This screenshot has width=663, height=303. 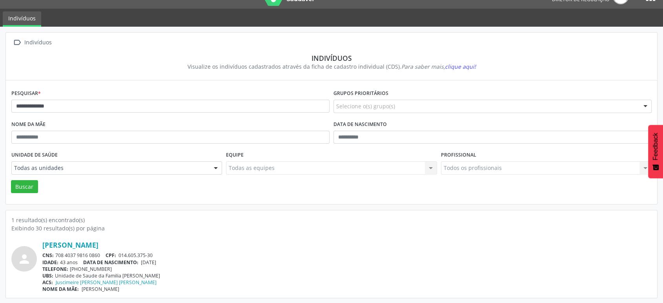 What do you see at coordinates (32, 42) in the screenshot?
I see `a:  Indivíduos` at bounding box center [32, 42].